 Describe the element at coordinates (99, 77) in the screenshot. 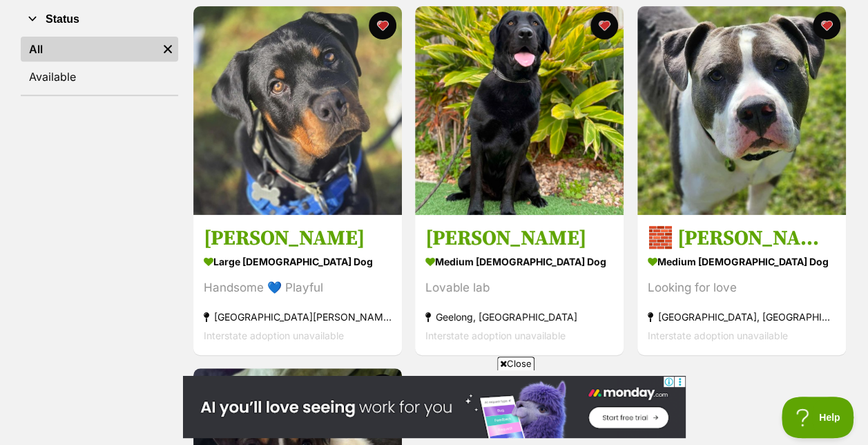

I see `a: Available` at that location.